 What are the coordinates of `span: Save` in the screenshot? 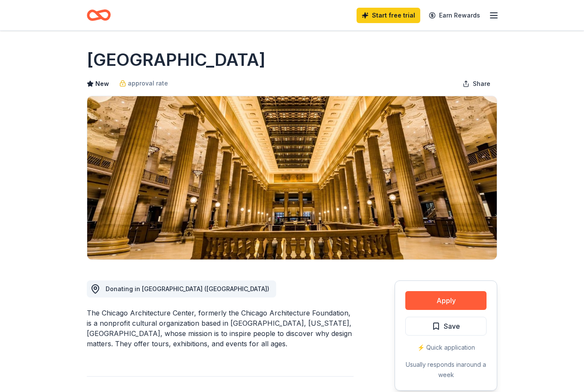 It's located at (452, 326).